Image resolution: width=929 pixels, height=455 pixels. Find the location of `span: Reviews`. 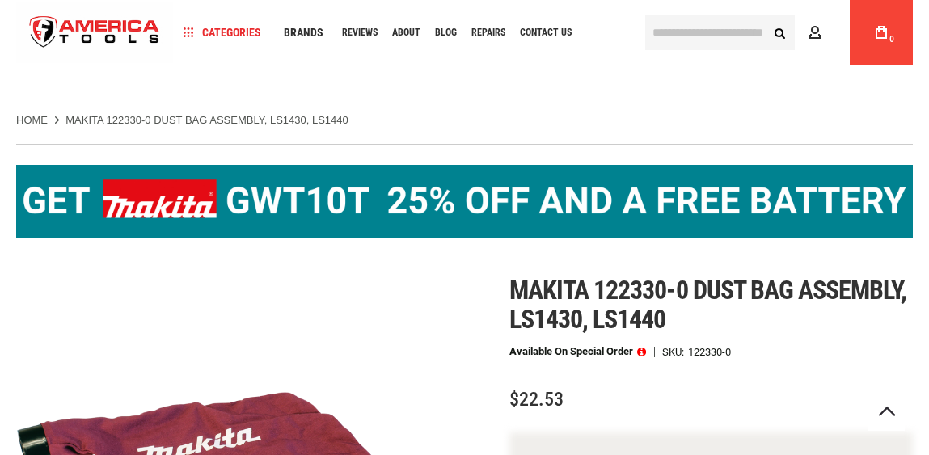

span: Reviews is located at coordinates (360, 32).